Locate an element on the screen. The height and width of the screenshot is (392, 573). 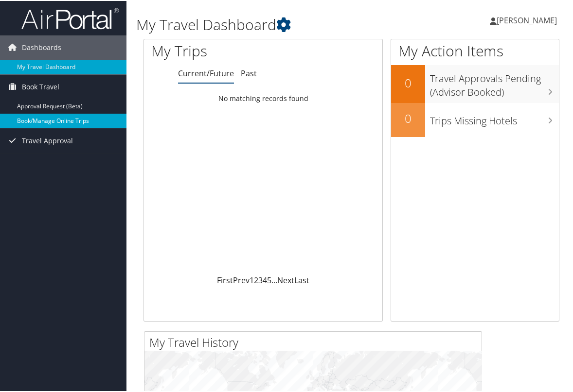
a: Current/Future is located at coordinates (206, 72).